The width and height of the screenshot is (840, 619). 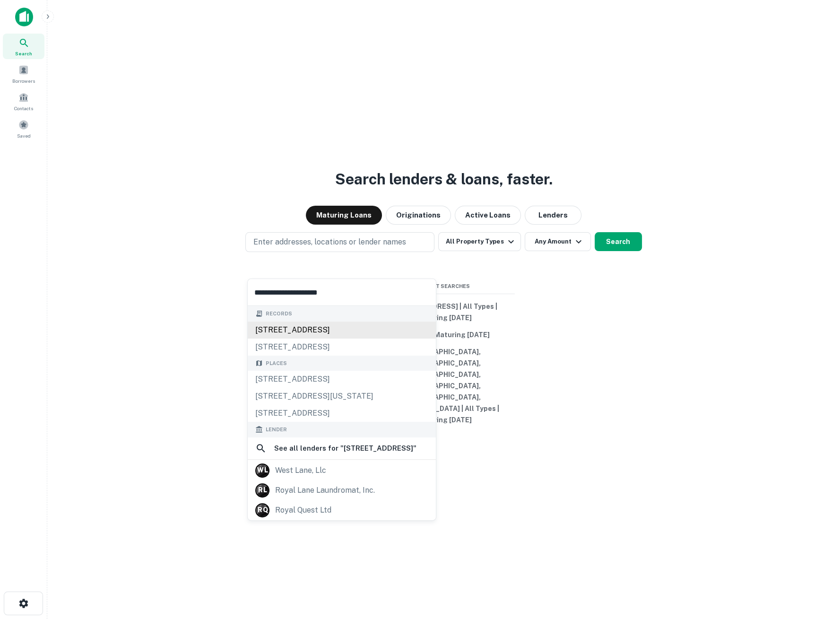 What do you see at coordinates (263, 509) in the screenshot?
I see `p: R Q` at bounding box center [263, 509].